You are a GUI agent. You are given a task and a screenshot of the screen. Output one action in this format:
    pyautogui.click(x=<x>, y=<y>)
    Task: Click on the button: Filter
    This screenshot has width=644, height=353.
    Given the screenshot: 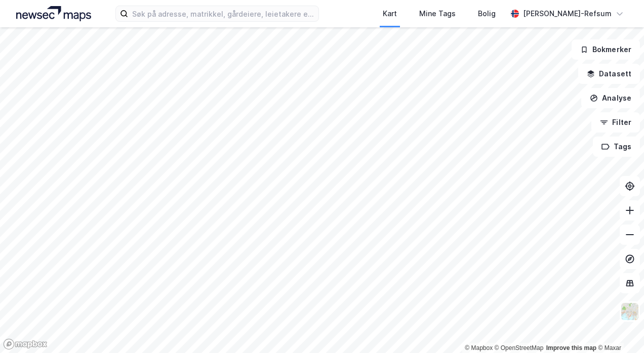 What is the action you would take?
    pyautogui.click(x=616, y=123)
    